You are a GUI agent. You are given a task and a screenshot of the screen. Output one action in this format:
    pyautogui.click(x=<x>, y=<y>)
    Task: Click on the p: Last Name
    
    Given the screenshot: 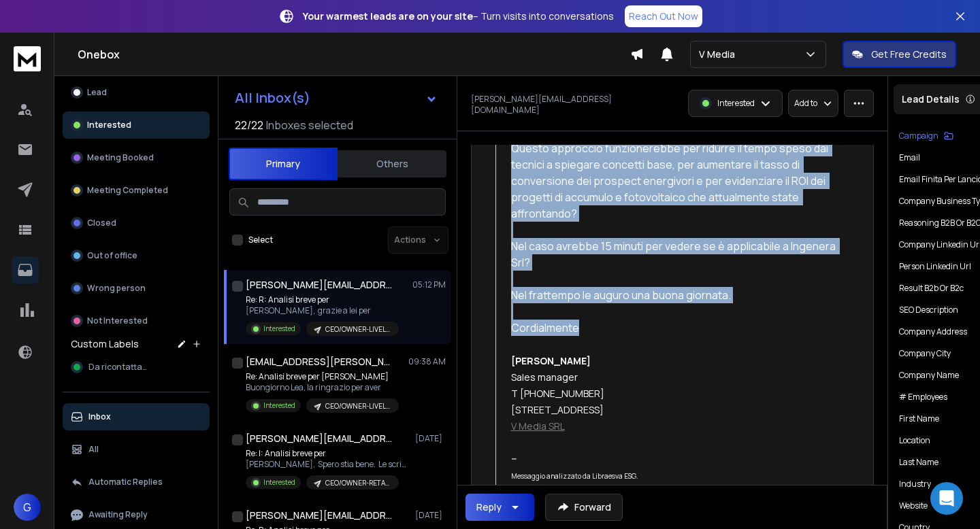 What is the action you would take?
    pyautogui.click(x=919, y=462)
    